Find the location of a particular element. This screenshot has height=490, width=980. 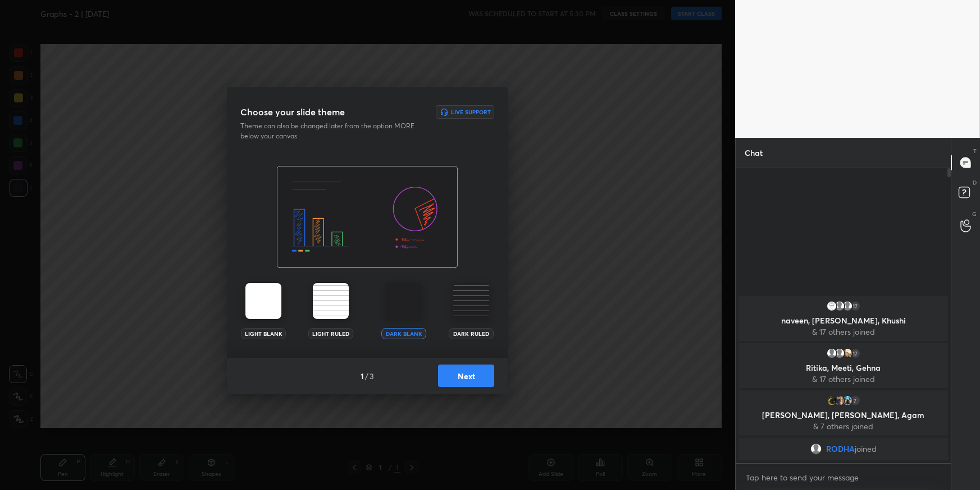

h6: Live Support is located at coordinates (470, 112).